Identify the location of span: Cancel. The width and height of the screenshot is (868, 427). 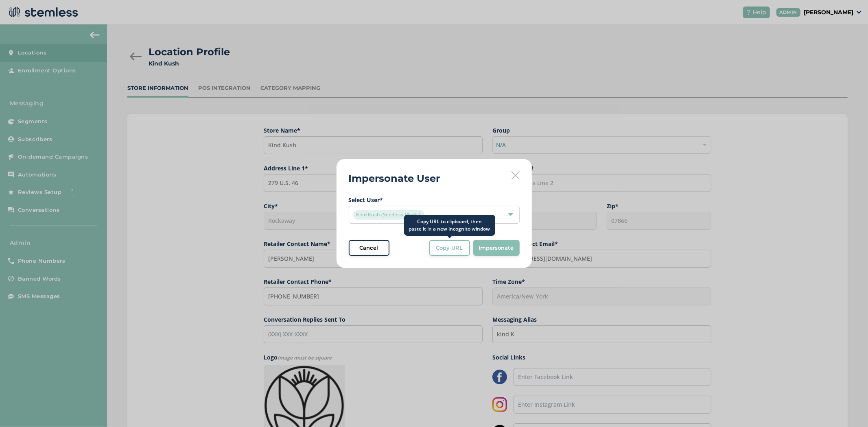
(369, 248).